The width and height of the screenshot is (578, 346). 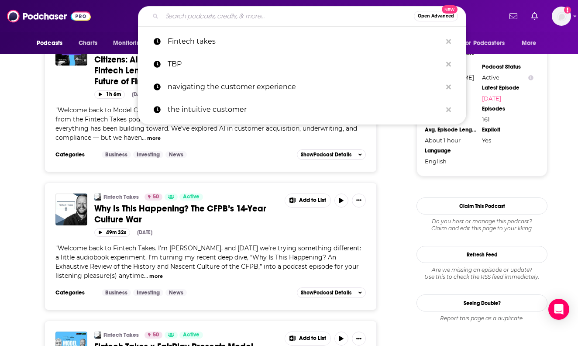 What do you see at coordinates (482, 221) in the screenshot?
I see `span: Do you host or manage this podcast?` at bounding box center [482, 221].